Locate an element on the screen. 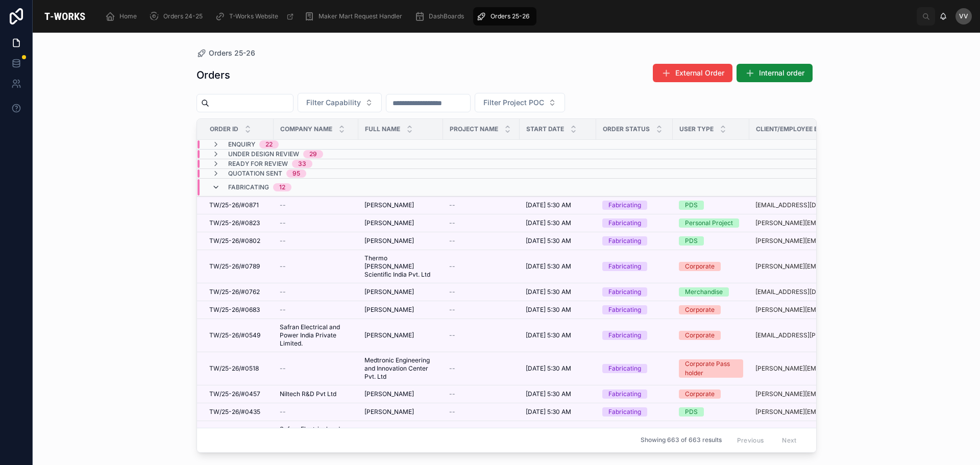  span: Enquiry is located at coordinates (242, 144).